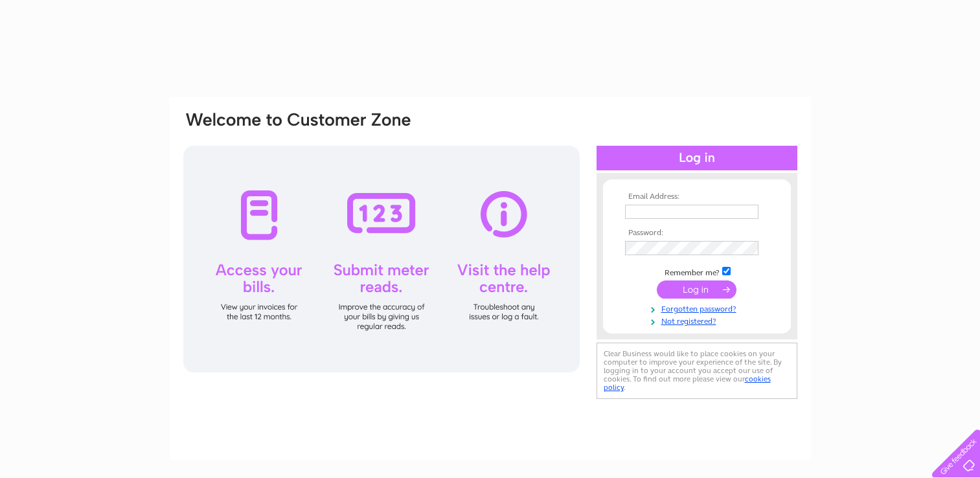 This screenshot has width=980, height=478. What do you see at coordinates (698, 320) in the screenshot?
I see `a: Not registered?` at bounding box center [698, 320].